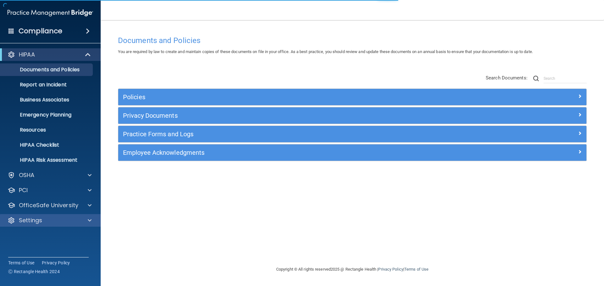 This screenshot has width=604, height=286. What do you see at coordinates (40, 31) in the screenshot?
I see `h4: Compliance` at bounding box center [40, 31].